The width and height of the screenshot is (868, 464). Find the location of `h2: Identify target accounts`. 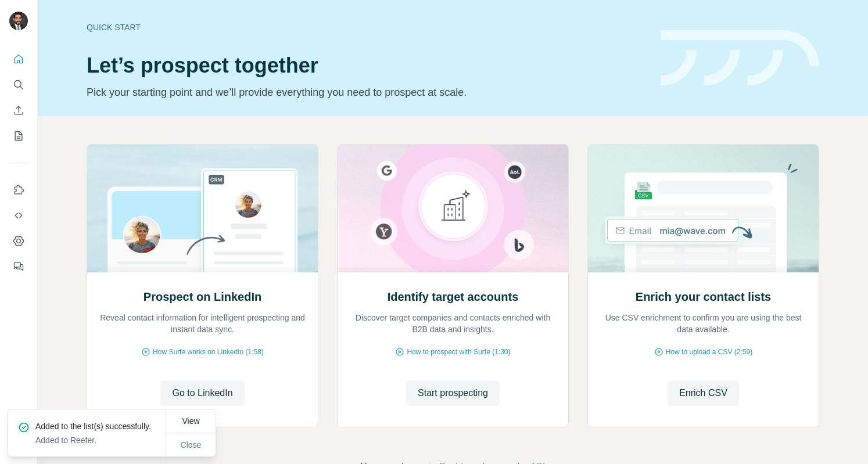

h2: Identify target accounts is located at coordinates (453, 297).